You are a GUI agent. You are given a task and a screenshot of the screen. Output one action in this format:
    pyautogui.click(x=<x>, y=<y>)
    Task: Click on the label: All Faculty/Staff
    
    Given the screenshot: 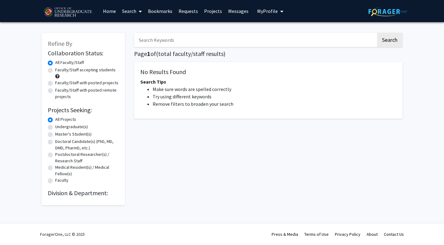 What is the action you would take?
    pyautogui.click(x=69, y=63)
    